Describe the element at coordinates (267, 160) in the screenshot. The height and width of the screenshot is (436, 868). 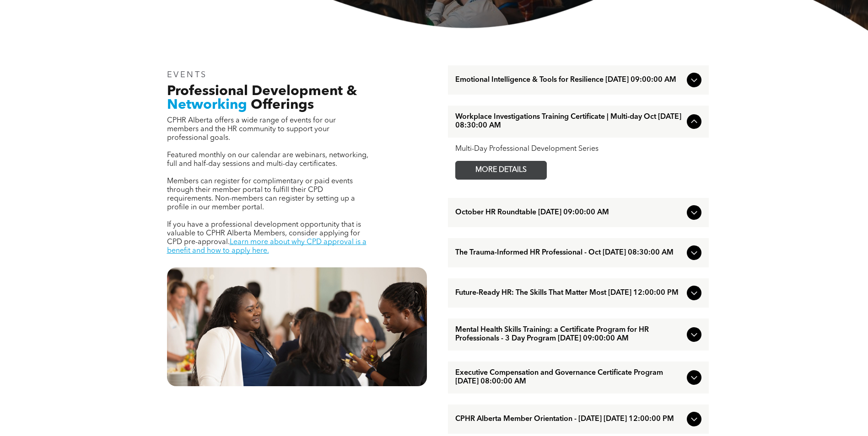
I see `span: Featured monthly on our calendar are webinars, networking, full and half-day sessions and multi-d...` at that location.